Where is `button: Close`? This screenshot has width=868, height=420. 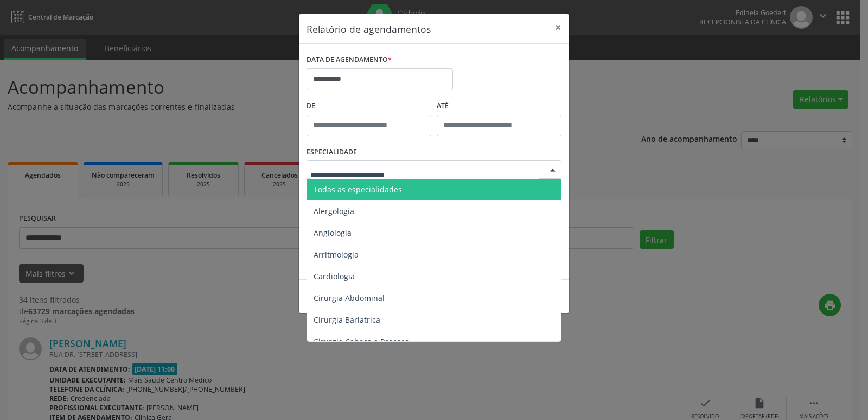 button: Close is located at coordinates (558, 27).